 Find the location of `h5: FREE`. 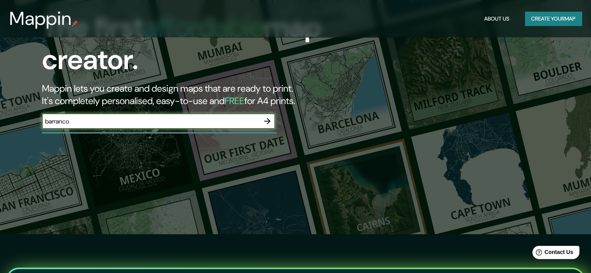

h5: FREE is located at coordinates (234, 101).